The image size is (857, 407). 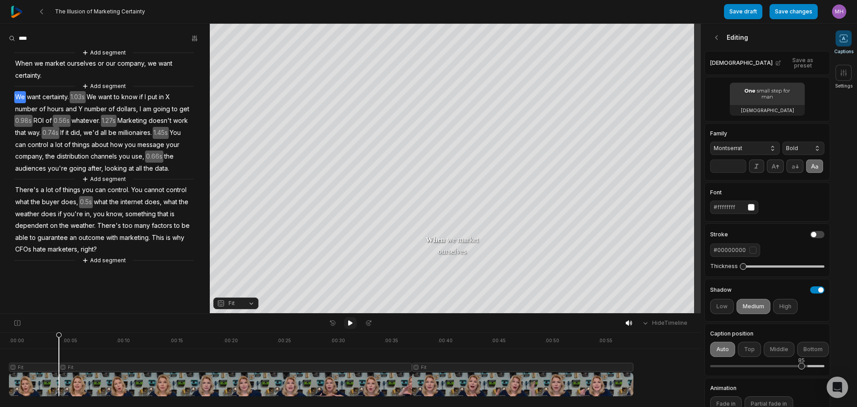 I want to click on span: Marketing, so click(x=132, y=121).